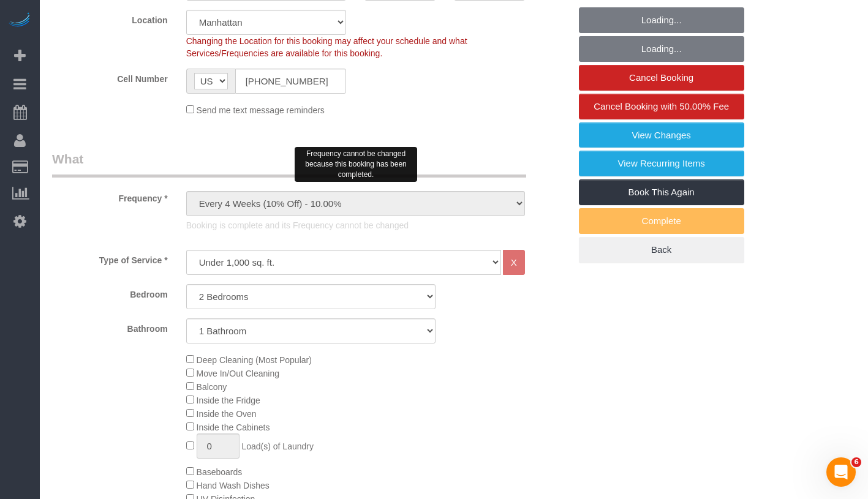 The width and height of the screenshot is (868, 499). Describe the element at coordinates (212, 387) in the screenshot. I see `span: Balcony` at that location.